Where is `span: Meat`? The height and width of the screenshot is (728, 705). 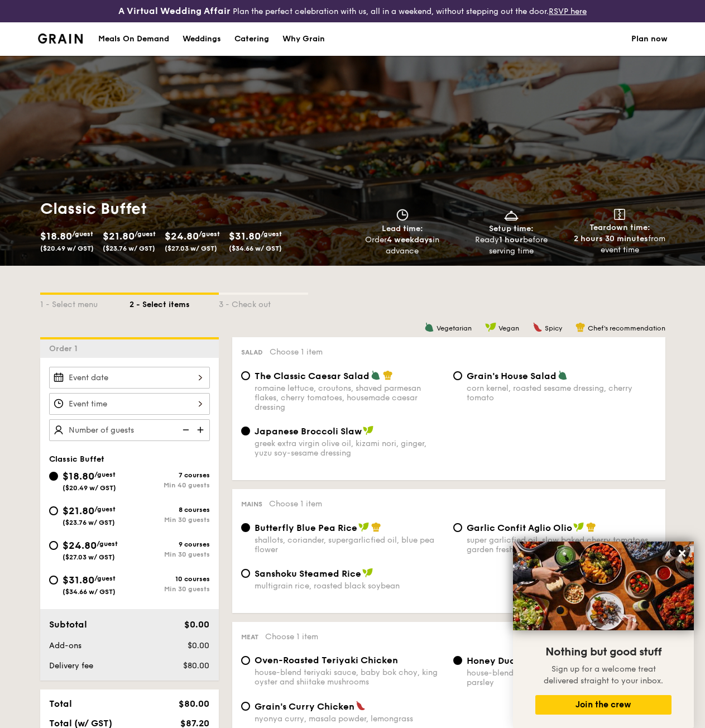 span: Meat is located at coordinates (249, 637).